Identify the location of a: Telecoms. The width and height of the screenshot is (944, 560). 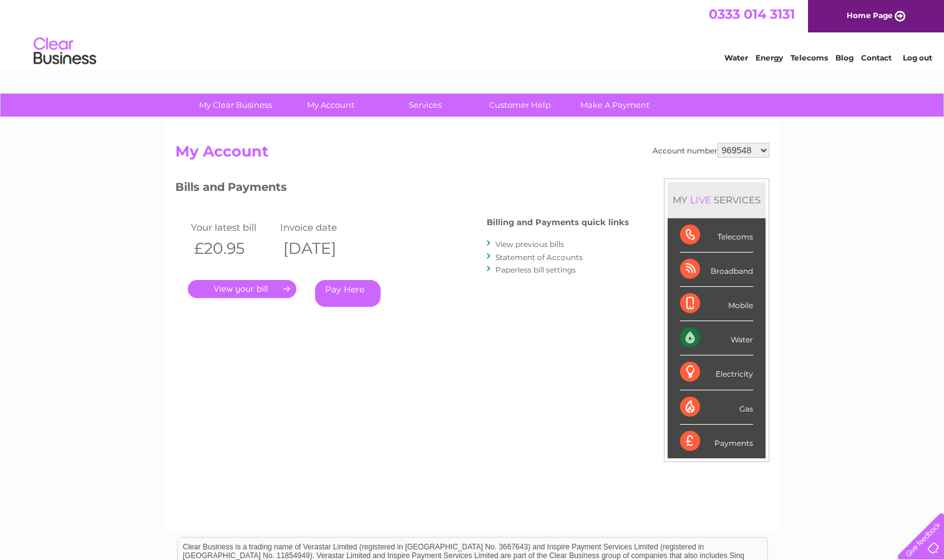
(809, 57).